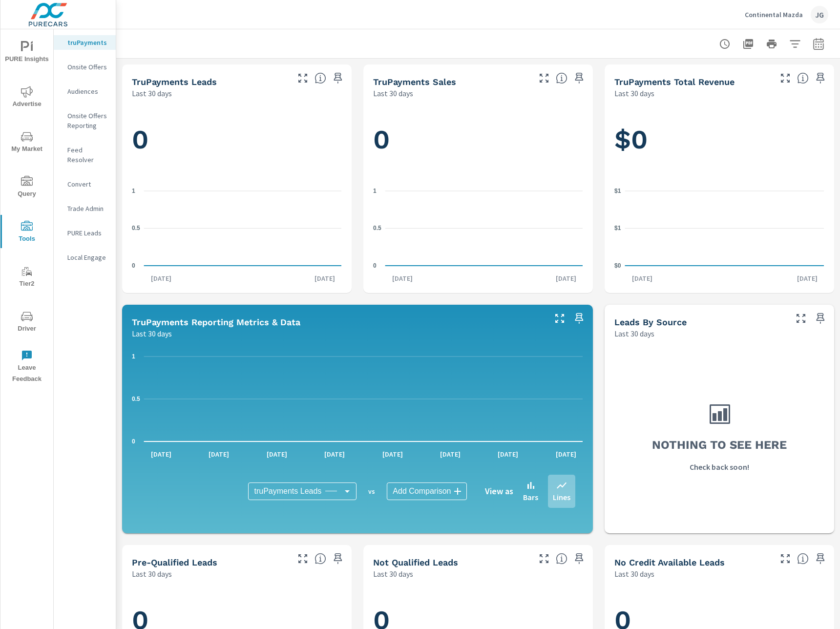 Image resolution: width=840 pixels, height=629 pixels. Describe the element at coordinates (27, 188) in the screenshot. I see `span: Query` at that location.